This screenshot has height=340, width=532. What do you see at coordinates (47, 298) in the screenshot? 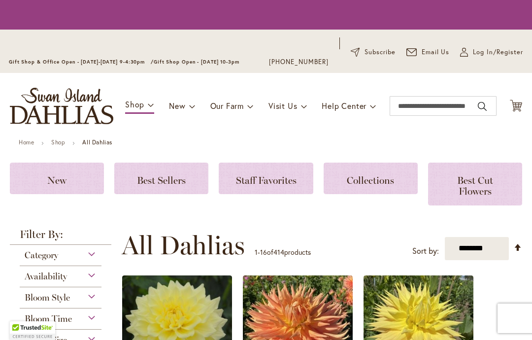
I see `span: Bloom Style` at bounding box center [47, 298].